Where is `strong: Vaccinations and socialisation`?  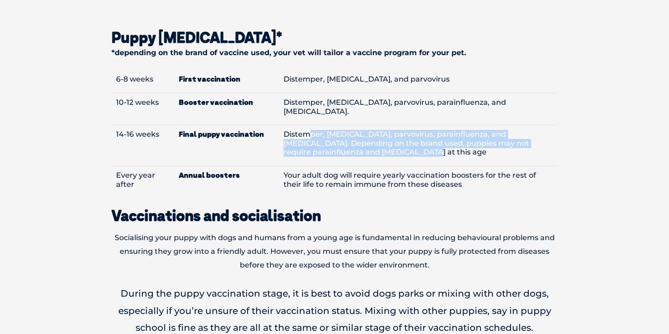 strong: Vaccinations and socialisation is located at coordinates (216, 215).